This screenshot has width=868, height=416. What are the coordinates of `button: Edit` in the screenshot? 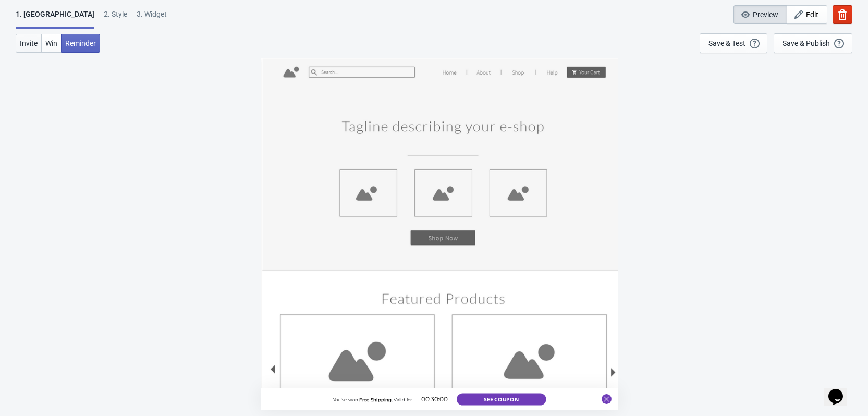 It's located at (807, 14).